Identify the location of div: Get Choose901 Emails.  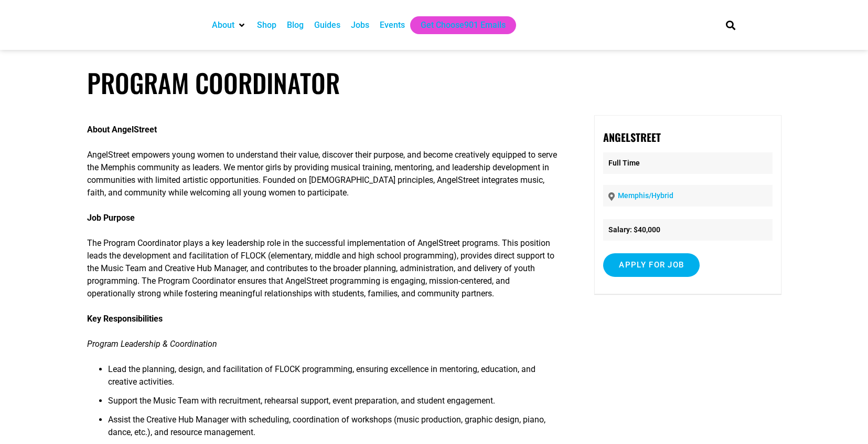
(463, 25).